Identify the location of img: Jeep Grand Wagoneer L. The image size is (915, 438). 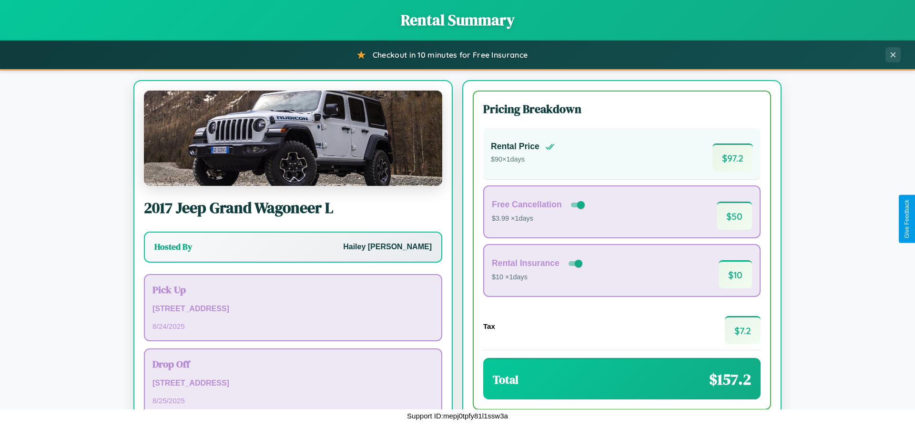
(293, 138).